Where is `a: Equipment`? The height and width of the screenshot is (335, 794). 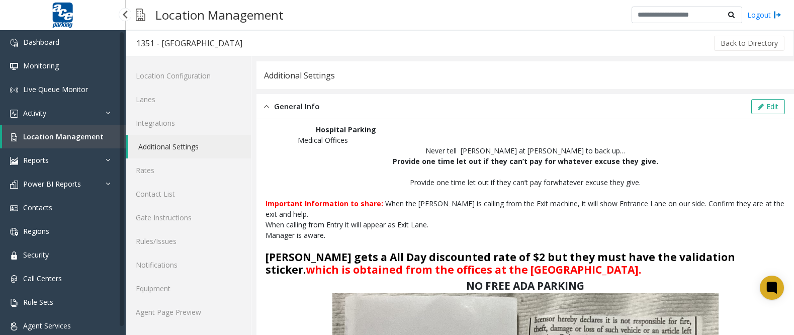
a: Equipment is located at coordinates (188, 288).